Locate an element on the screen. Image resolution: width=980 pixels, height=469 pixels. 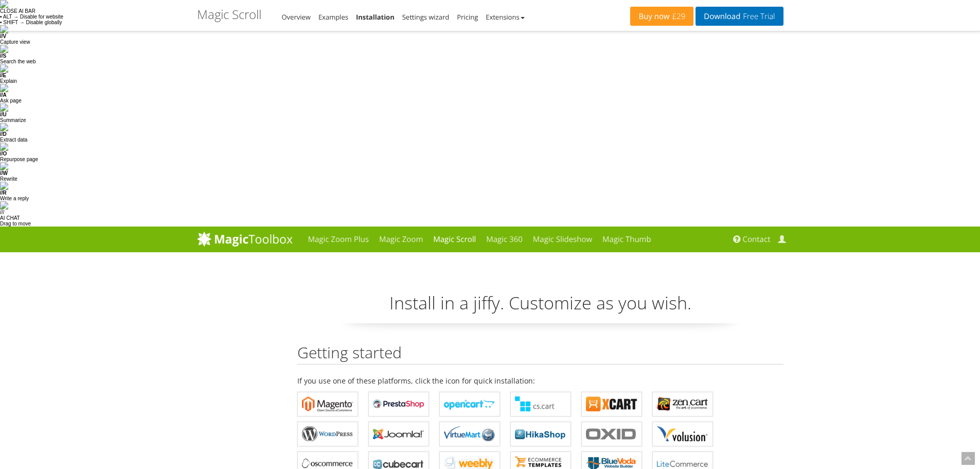
b: Magic Scroll for Magento is located at coordinates (328, 404).